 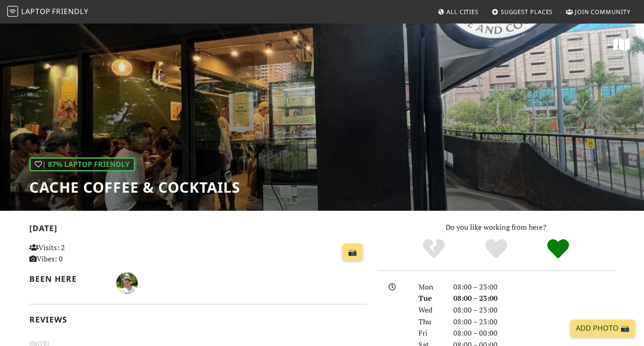 What do you see at coordinates (127, 283) in the screenshot?
I see `img: 4135-andre.jpg` at bounding box center [127, 283].